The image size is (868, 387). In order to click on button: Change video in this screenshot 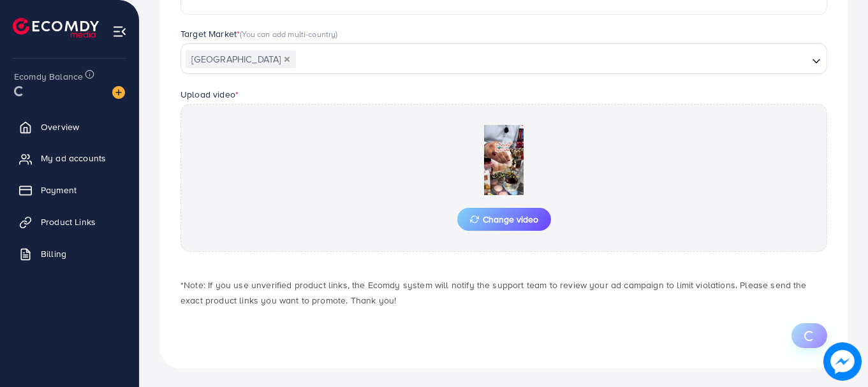, I will do `click(504, 219)`.